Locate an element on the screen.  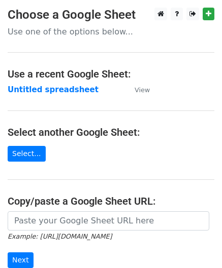
h3: Choose a Google Sheet is located at coordinates (111, 15).